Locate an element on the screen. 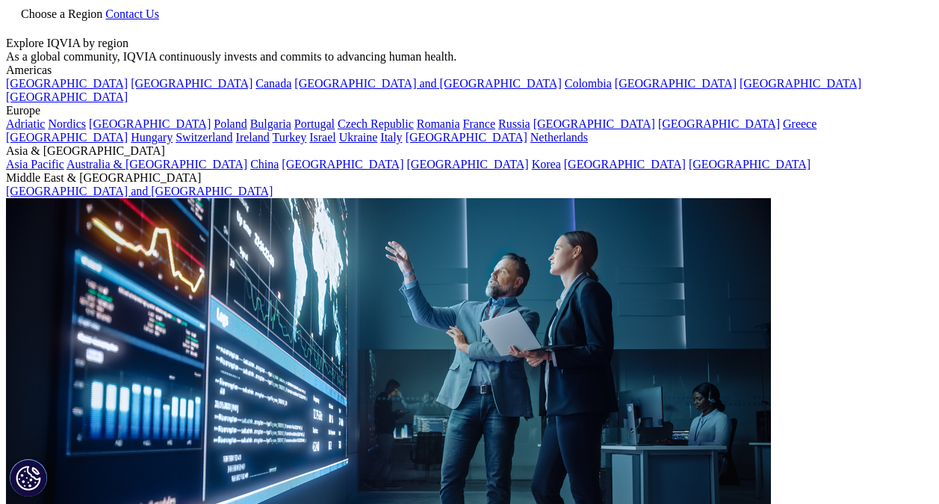 This screenshot has width=939, height=504. a: Korea is located at coordinates (546, 164).